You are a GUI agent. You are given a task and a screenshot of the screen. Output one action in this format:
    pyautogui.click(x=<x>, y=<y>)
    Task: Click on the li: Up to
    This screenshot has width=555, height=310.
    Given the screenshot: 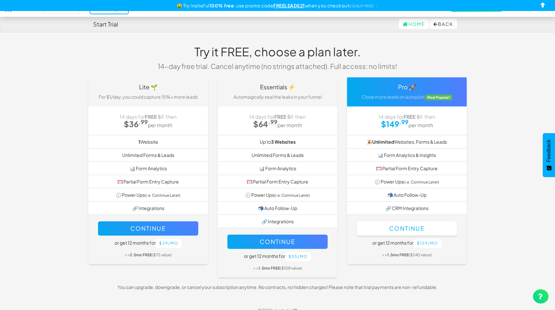 What is the action you would take?
    pyautogui.click(x=277, y=142)
    